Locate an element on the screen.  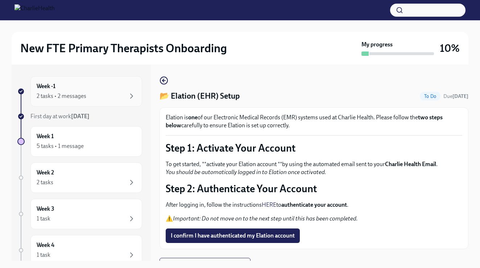
strong: My progress is located at coordinates (377, 45).